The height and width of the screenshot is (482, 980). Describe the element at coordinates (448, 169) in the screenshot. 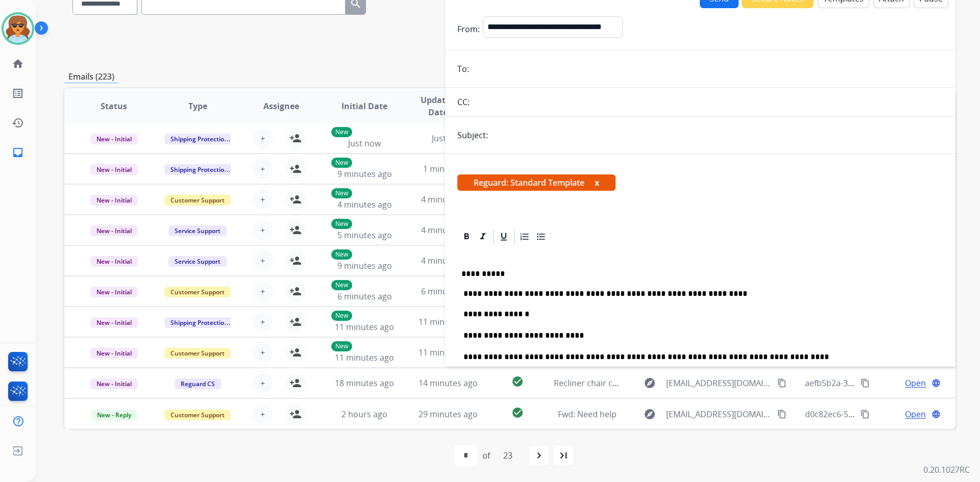

I see `span: 1 minute ago` at that location.